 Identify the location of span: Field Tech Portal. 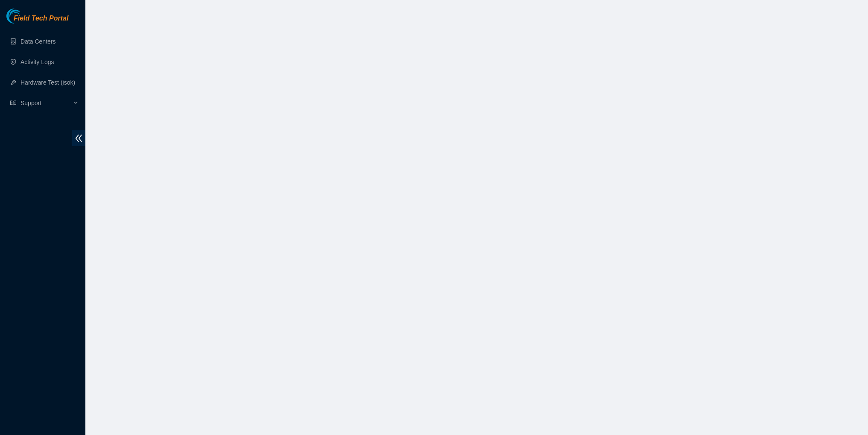
(41, 19).